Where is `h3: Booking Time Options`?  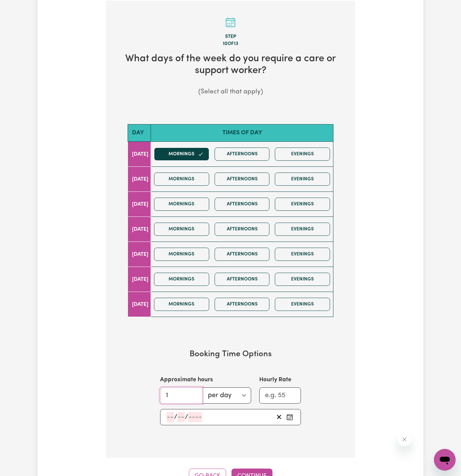
h3: Booking Time Options is located at coordinates (230, 355).